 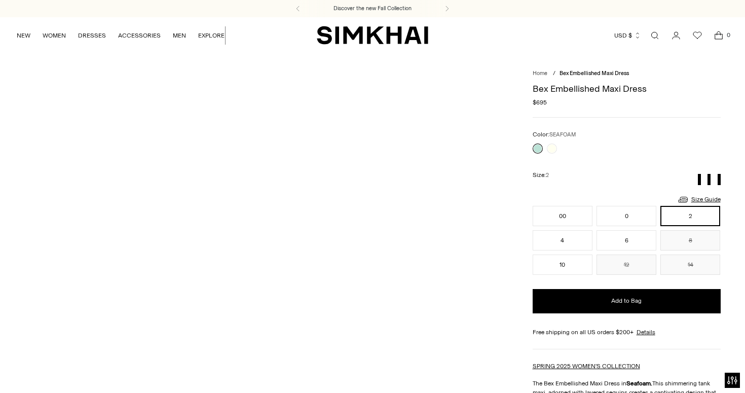 What do you see at coordinates (594, 73) in the screenshot?
I see `span: Bex Embellished Maxi Dress` at bounding box center [594, 73].